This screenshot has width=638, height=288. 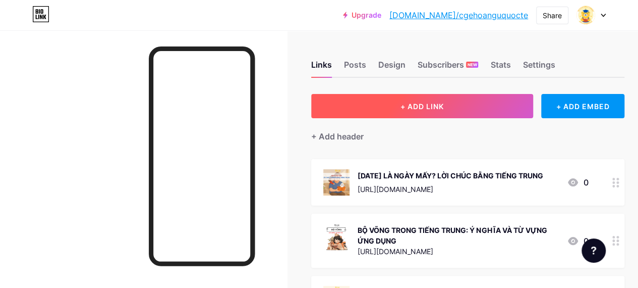 What do you see at coordinates (422, 106) in the screenshot?
I see `span: + ADD LINK` at bounding box center [422, 106].